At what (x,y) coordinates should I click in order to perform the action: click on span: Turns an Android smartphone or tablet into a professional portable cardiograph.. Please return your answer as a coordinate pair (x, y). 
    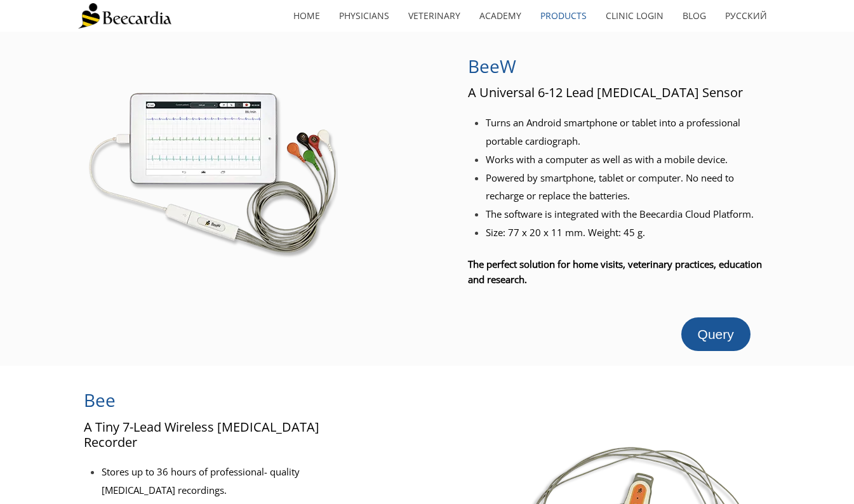
    Looking at the image, I should click on (613, 131).